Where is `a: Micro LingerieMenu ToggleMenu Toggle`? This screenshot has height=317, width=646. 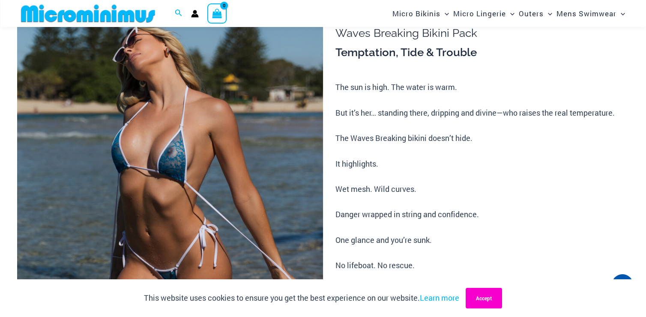
a: Micro LingerieMenu ToggleMenu Toggle is located at coordinates (484, 13).